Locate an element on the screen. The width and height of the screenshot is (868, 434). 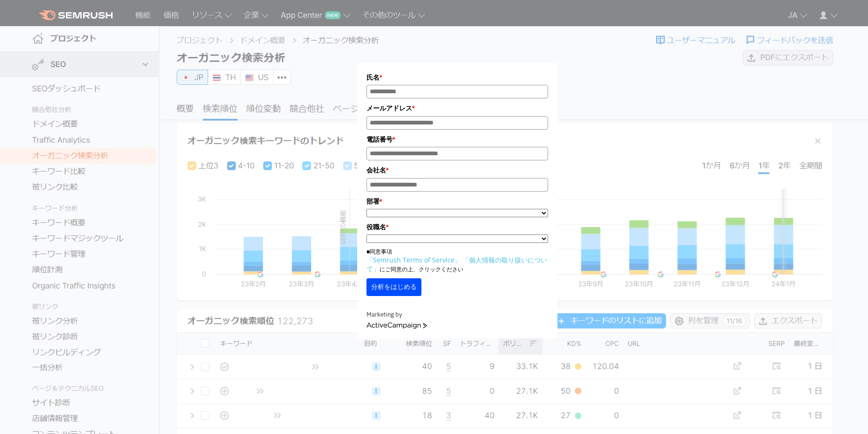
button: 分析をはじめる is located at coordinates (394, 287).